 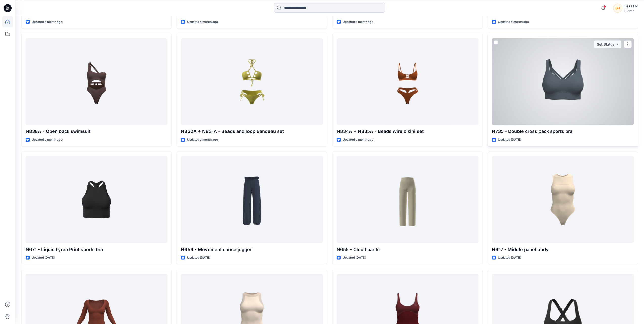 What do you see at coordinates (252, 249) in the screenshot?
I see `p: N656 - Movement dance jogger` at bounding box center [252, 249].